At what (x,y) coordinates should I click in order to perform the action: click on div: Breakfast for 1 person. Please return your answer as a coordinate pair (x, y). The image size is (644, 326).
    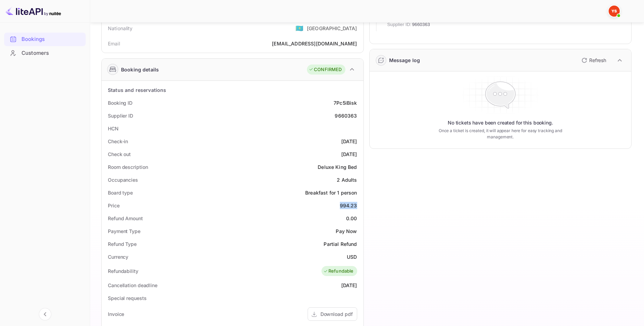
    Looking at the image, I should click on (331, 193).